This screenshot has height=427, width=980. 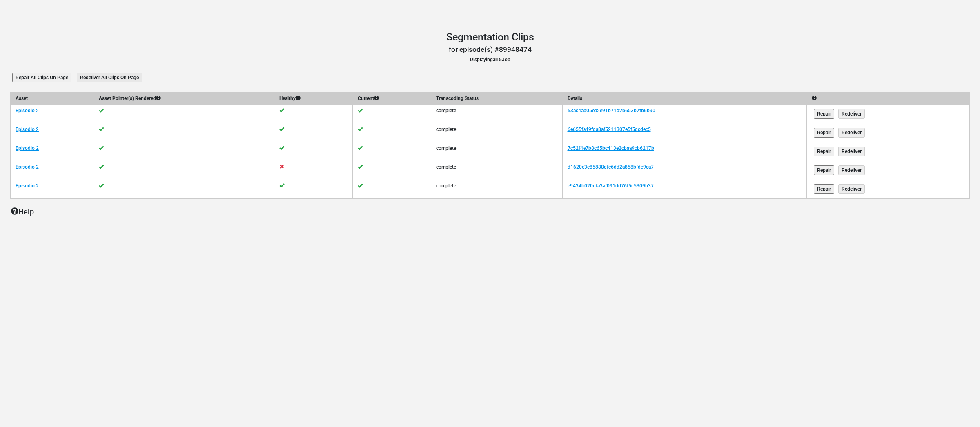 I want to click on input: Redeliver All Clips On Page, so click(x=109, y=78).